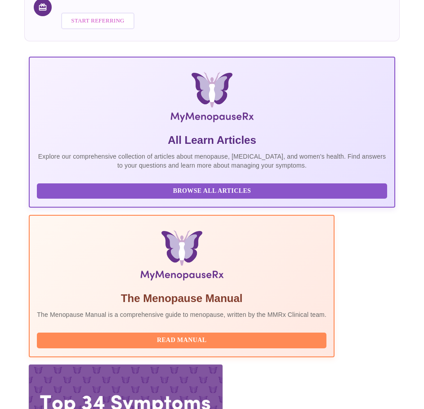 Image resolution: width=424 pixels, height=409 pixels. I want to click on span: Start Referring, so click(98, 21).